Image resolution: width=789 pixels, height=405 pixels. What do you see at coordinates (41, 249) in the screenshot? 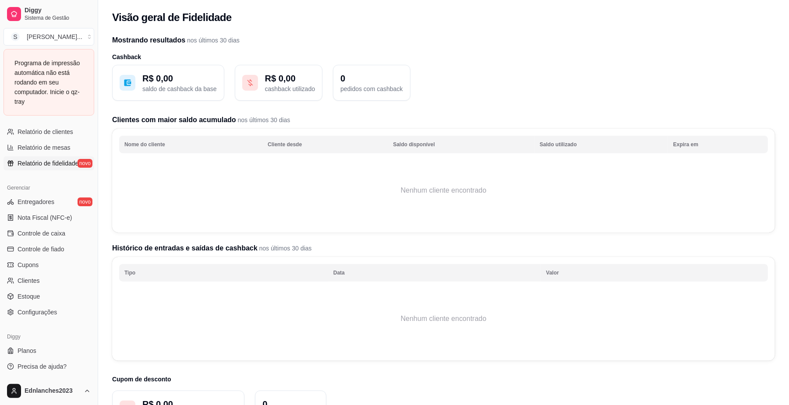
I see `span: Controle de fiado` at bounding box center [41, 249].